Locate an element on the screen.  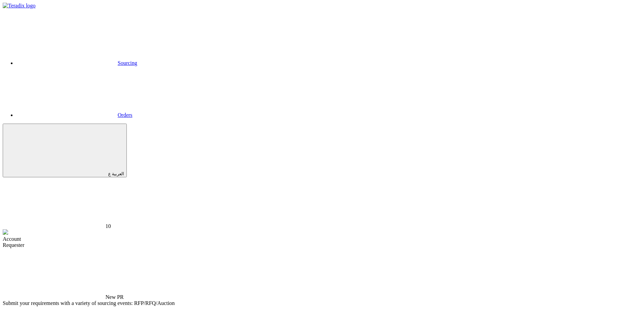
button: العربية ع is located at coordinates (64, 151).